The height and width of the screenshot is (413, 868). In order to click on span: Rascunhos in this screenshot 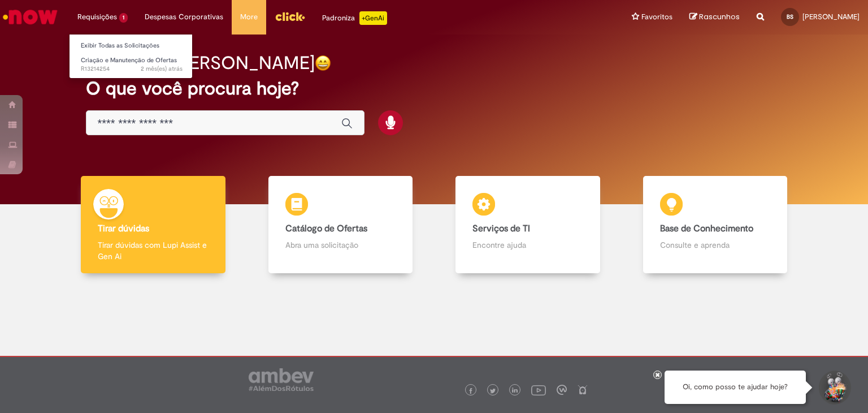, I will do `click(719, 17)`.